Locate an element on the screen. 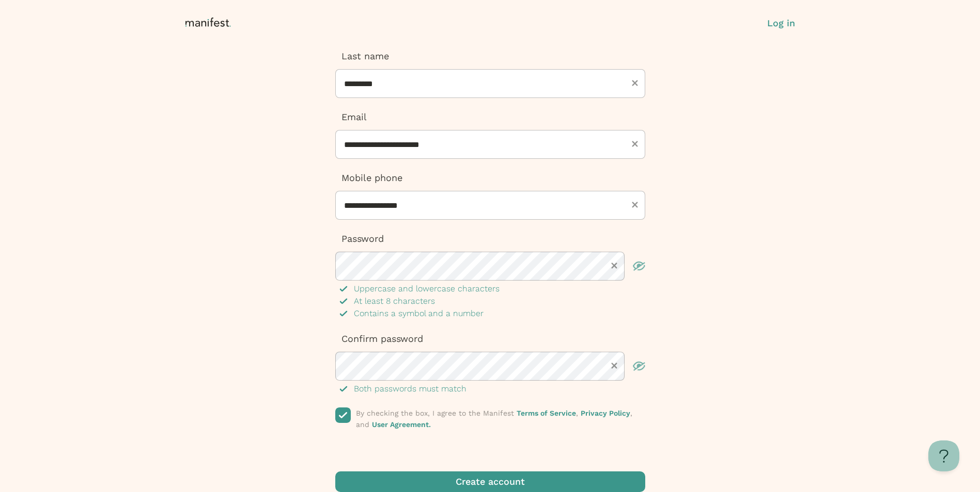  p: Mobile phone is located at coordinates (490, 178).